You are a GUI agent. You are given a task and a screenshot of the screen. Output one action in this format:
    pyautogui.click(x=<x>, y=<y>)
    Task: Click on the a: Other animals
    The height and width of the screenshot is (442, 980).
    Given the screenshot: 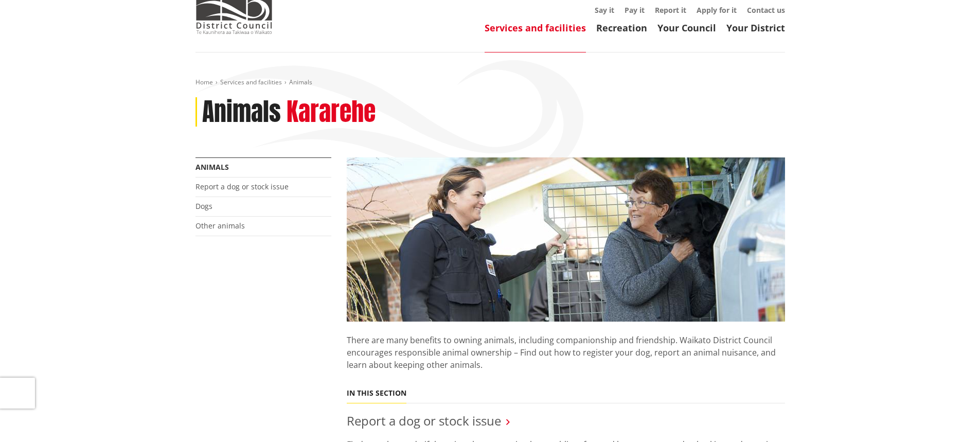 What is the action you would take?
    pyautogui.click(x=220, y=225)
    